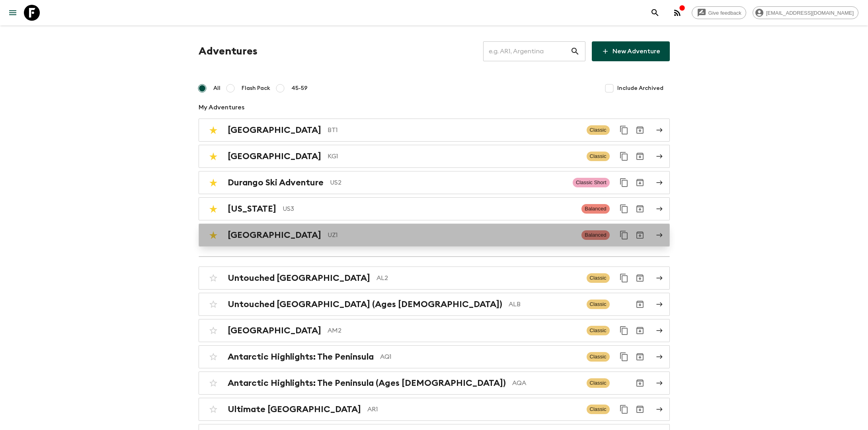  What do you see at coordinates (434, 107) in the screenshot?
I see `p: My Adventures` at bounding box center [434, 107].